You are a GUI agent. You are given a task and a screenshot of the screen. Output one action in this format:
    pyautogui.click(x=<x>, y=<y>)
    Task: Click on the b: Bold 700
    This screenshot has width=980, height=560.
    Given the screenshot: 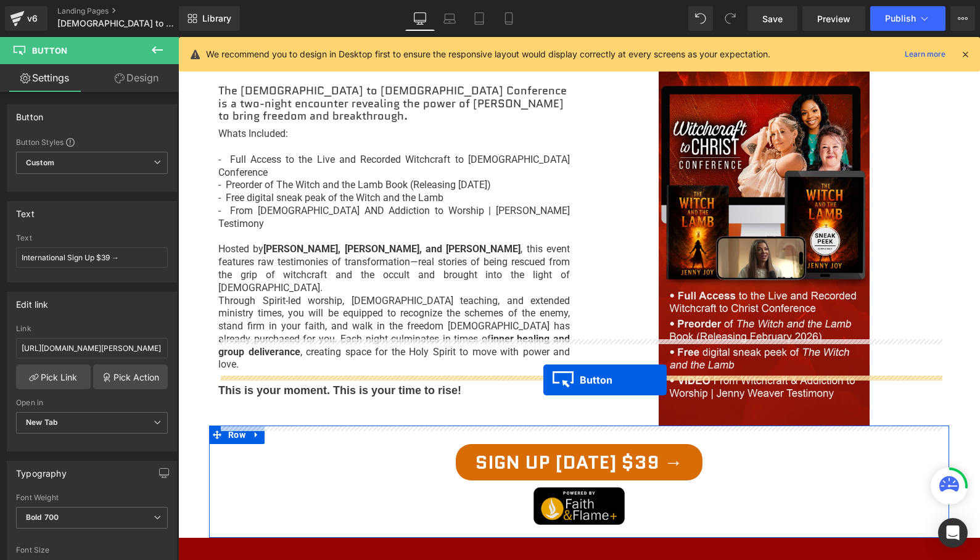 What is the action you would take?
    pyautogui.click(x=42, y=517)
    